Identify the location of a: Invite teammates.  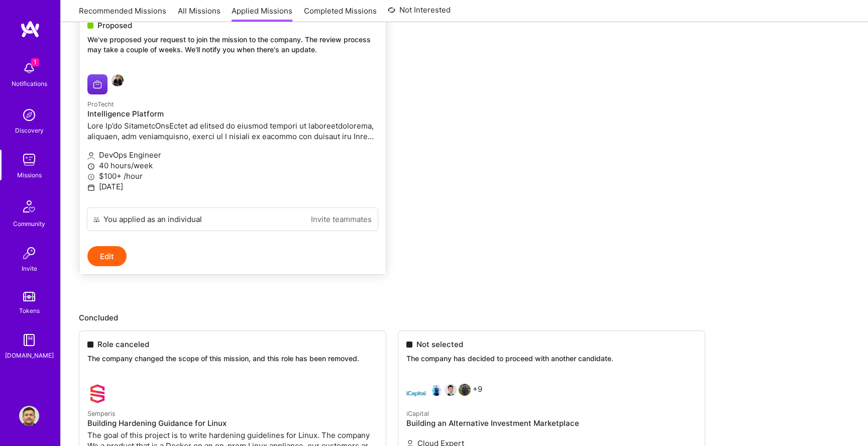
(341, 219).